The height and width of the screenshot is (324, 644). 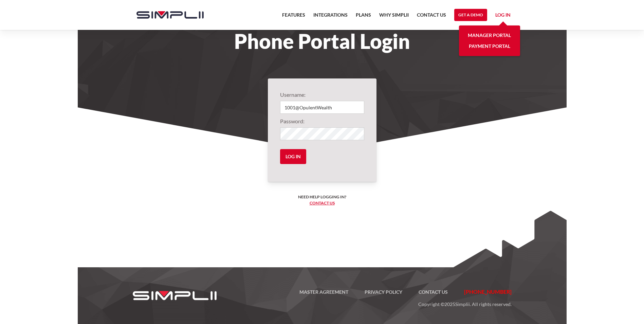 What do you see at coordinates (503, 16) in the screenshot?
I see `a: Log in` at bounding box center [503, 16].